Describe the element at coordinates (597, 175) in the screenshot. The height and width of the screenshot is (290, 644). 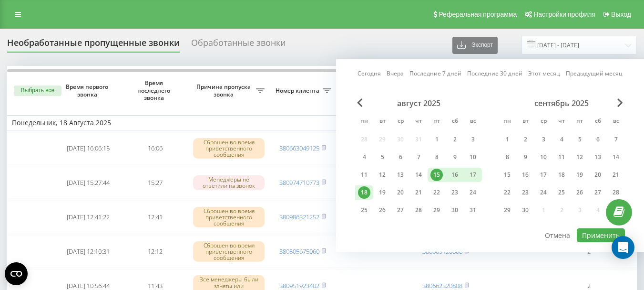
I see `div: сб 20 сент. 2025 г.` at that location.